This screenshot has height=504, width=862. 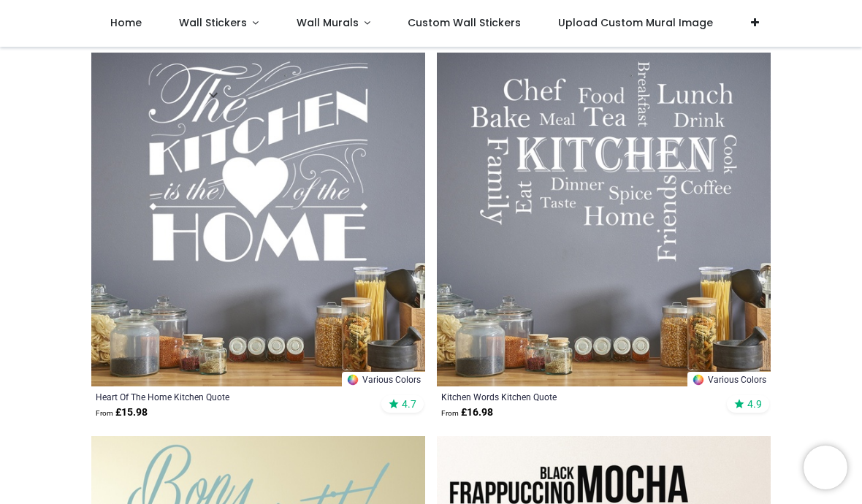 I want to click on span: Wall Stickers, so click(x=213, y=23).